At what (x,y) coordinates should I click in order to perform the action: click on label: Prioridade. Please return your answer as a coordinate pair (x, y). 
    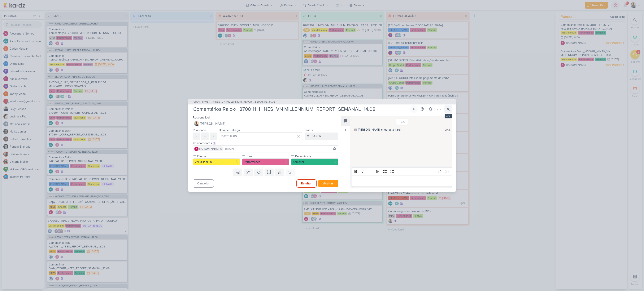
    Looking at the image, I should click on (199, 130).